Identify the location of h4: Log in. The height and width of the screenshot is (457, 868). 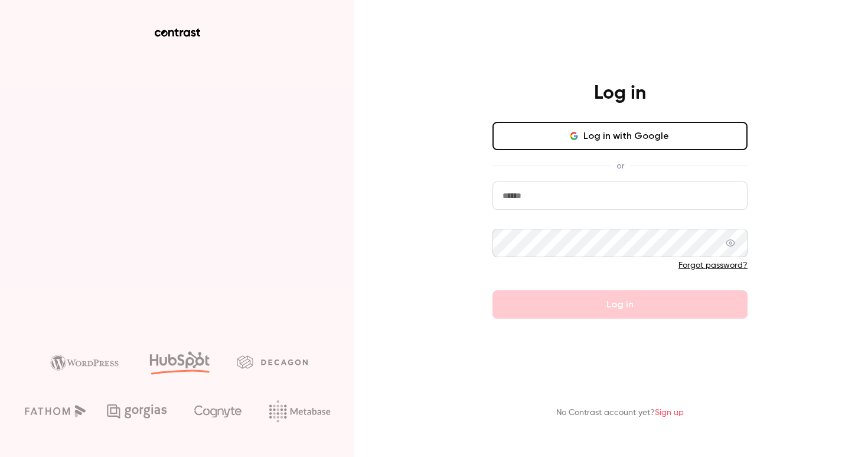
(620, 93).